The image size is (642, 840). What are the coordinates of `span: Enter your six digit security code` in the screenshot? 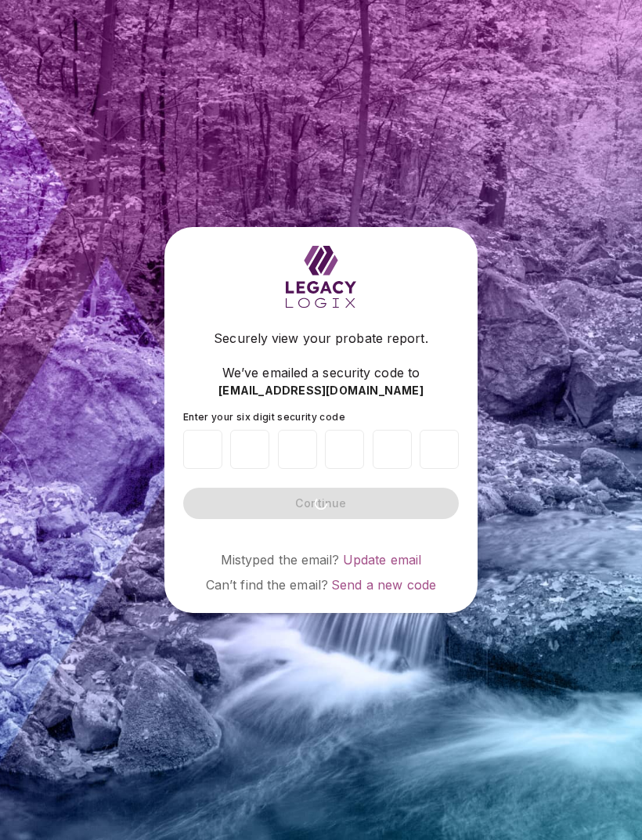 It's located at (264, 416).